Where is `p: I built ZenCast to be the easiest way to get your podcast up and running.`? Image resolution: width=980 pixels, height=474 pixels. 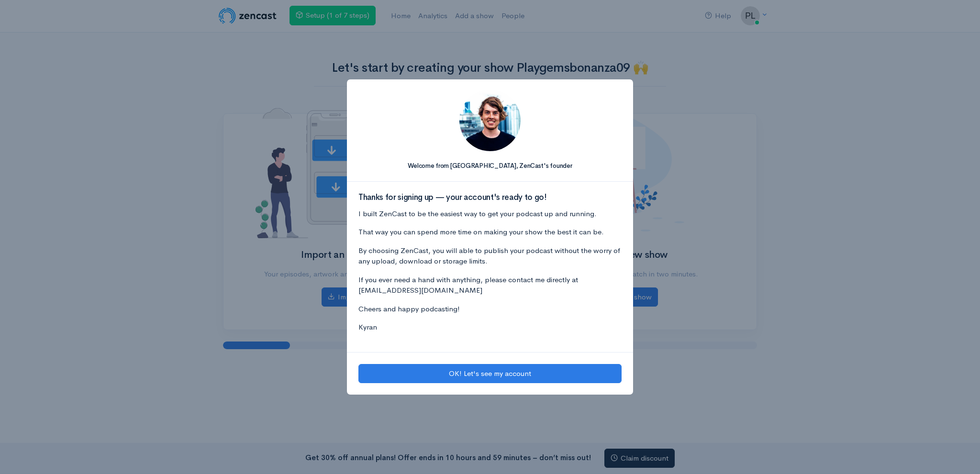
p: I built ZenCast to be the easiest way to get your podcast up and running. is located at coordinates (490, 214).